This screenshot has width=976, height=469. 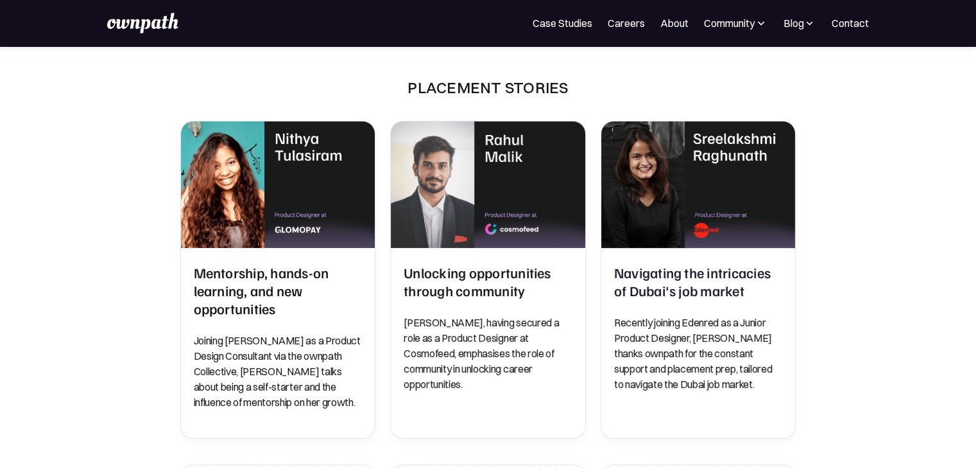 What do you see at coordinates (488, 281) in the screenshot?
I see `h2: Unlocking opportunities through community` at bounding box center [488, 281].